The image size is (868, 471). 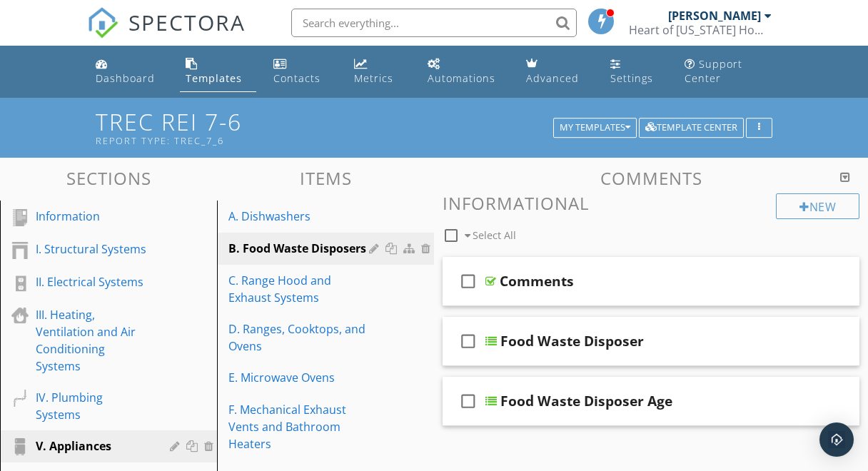 I want to click on a: Templates, so click(x=218, y=71).